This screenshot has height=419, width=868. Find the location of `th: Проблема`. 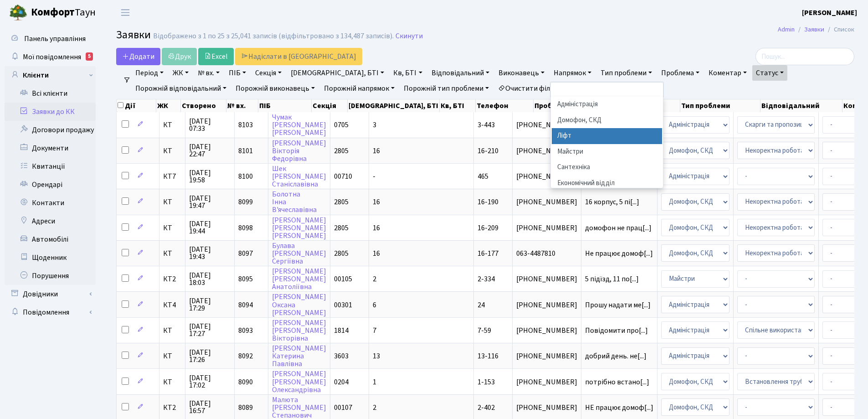

th: Проблема is located at coordinates (571, 106).